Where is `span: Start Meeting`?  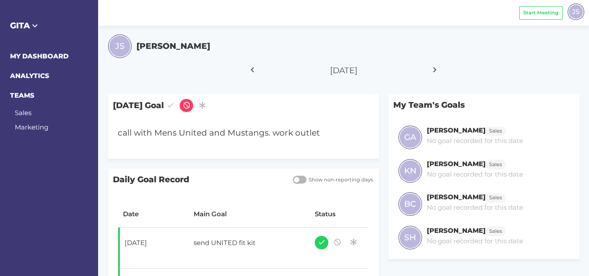
span: Start Meeting is located at coordinates (541, 13).